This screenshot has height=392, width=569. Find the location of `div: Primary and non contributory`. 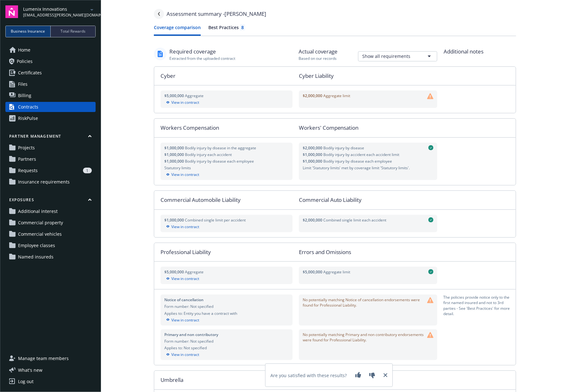

div: Primary and non contributory is located at coordinates (226, 334).